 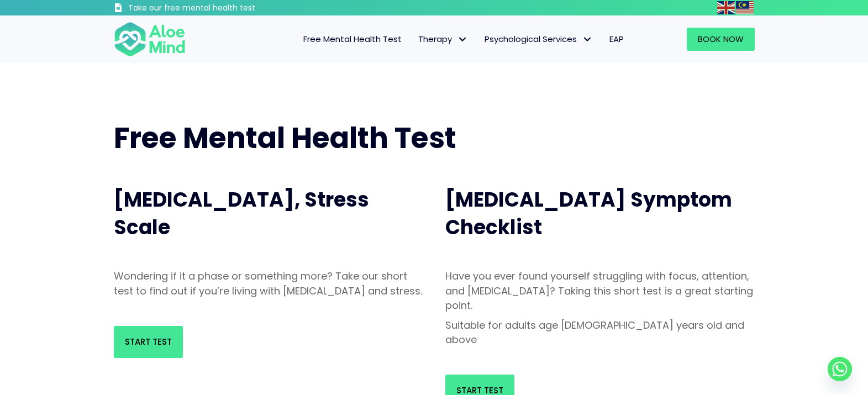 I want to click on a: TherapyTherapy: submenu, so click(x=443, y=40).